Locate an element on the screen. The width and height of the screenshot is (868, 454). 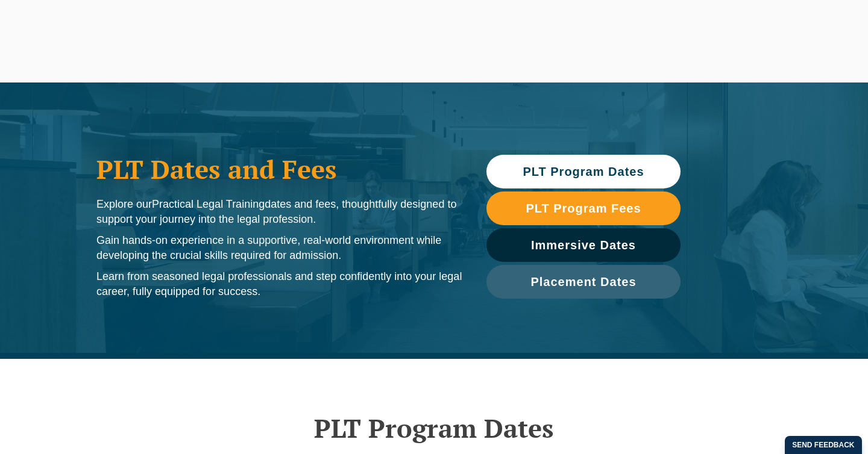
span: PLT Program Dates is located at coordinates (583, 171).